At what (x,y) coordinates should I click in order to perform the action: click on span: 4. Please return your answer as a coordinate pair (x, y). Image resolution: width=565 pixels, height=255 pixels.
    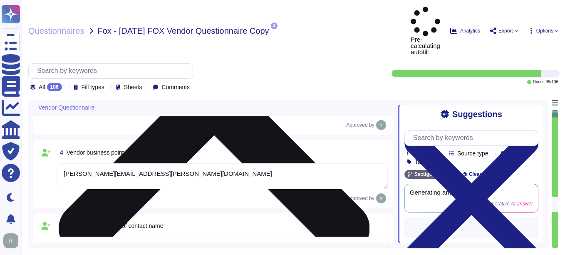
    Looking at the image, I should click on (60, 152).